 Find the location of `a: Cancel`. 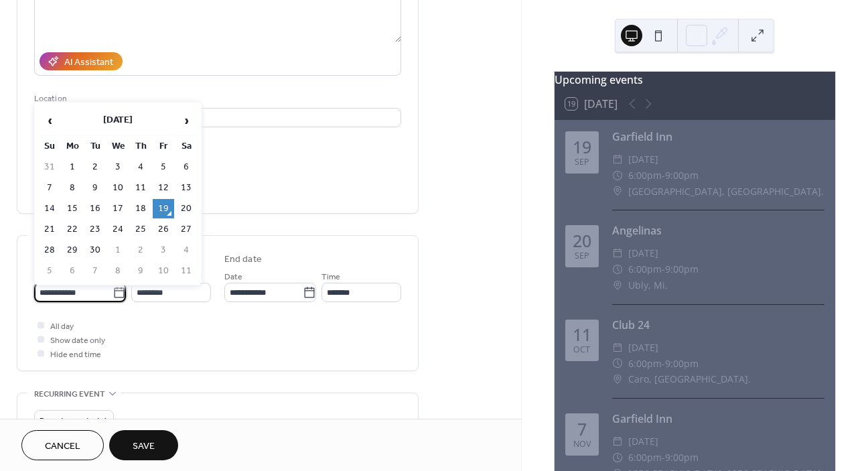

a: Cancel is located at coordinates (62, 445).